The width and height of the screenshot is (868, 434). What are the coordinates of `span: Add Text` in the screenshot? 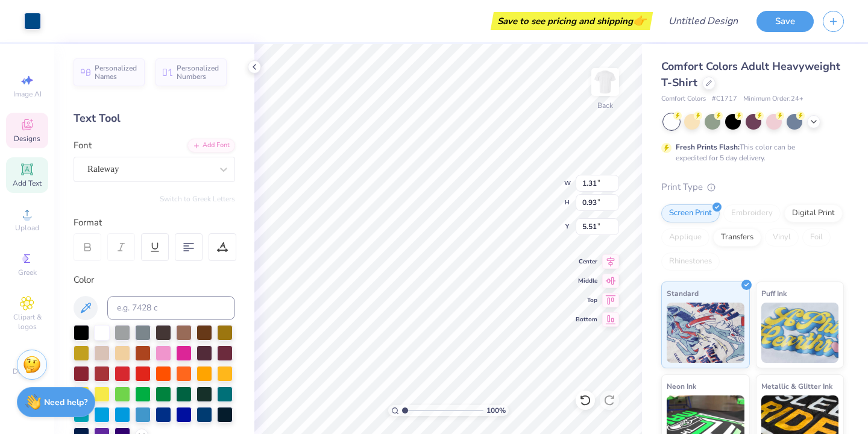 It's located at (27, 183).